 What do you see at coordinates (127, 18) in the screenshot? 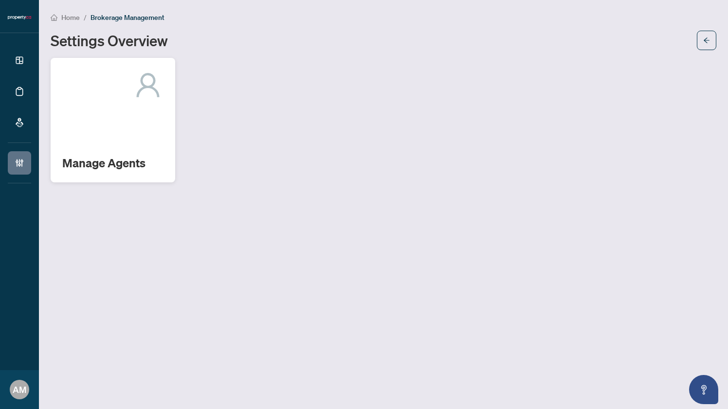
I see `span: Brokerage Management` at bounding box center [127, 18].